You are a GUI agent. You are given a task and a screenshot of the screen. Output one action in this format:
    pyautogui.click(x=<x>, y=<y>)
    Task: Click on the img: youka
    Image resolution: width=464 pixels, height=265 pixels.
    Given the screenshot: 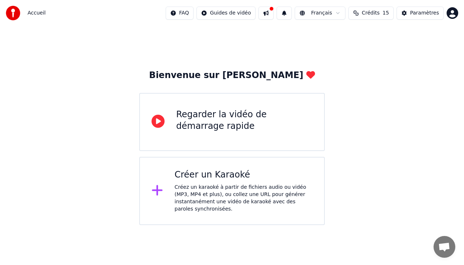 What is the action you would take?
    pyautogui.click(x=13, y=13)
    